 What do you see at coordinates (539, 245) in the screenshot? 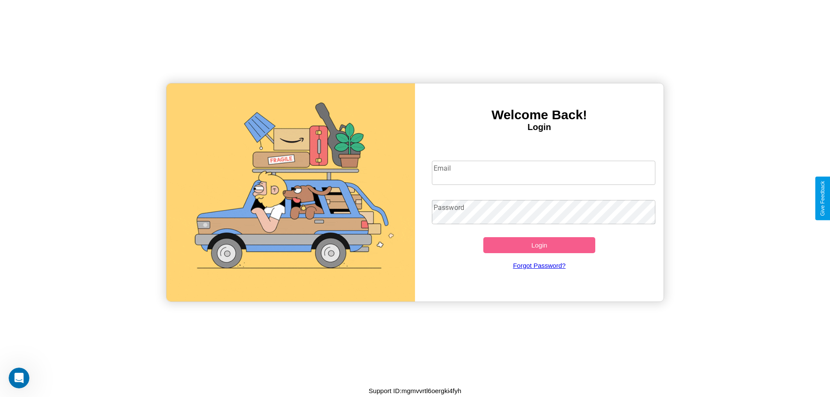
I see `button: Login` at bounding box center [539, 245].